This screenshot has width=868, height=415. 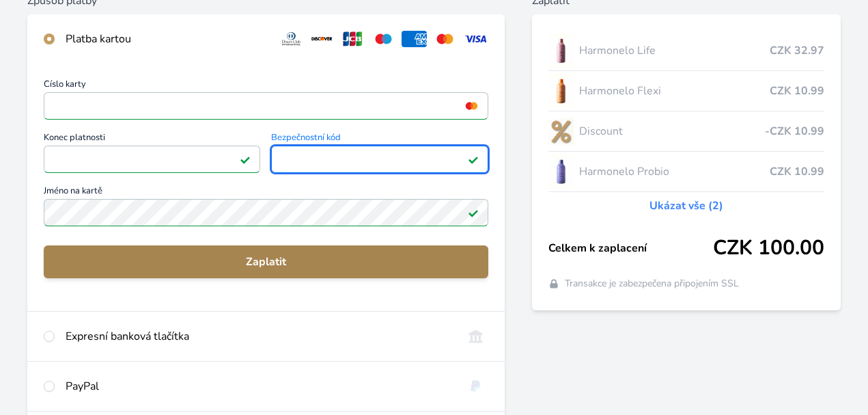 I want to click on img: mc.svg, so click(x=444, y=39).